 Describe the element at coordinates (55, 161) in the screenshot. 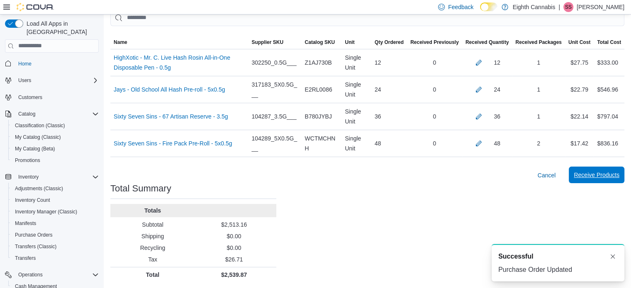

I see `button: Promotions` at that location.